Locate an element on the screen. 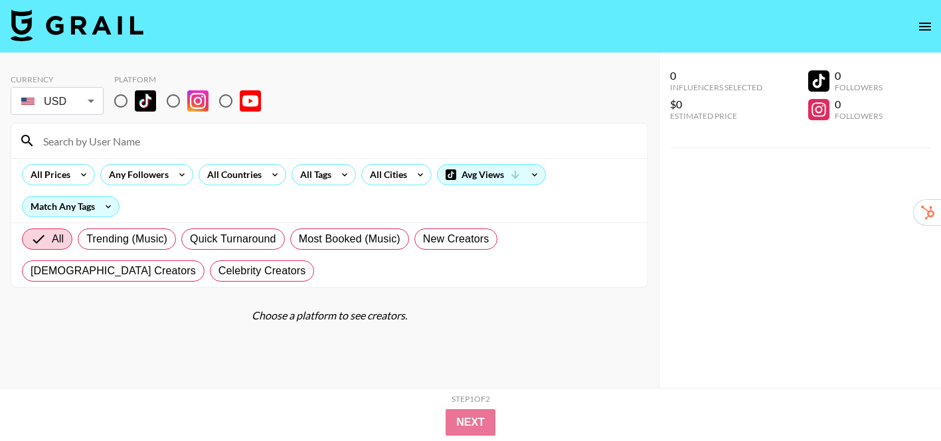 The width and height of the screenshot is (941, 441). div: Avg Views is located at coordinates (491, 175).